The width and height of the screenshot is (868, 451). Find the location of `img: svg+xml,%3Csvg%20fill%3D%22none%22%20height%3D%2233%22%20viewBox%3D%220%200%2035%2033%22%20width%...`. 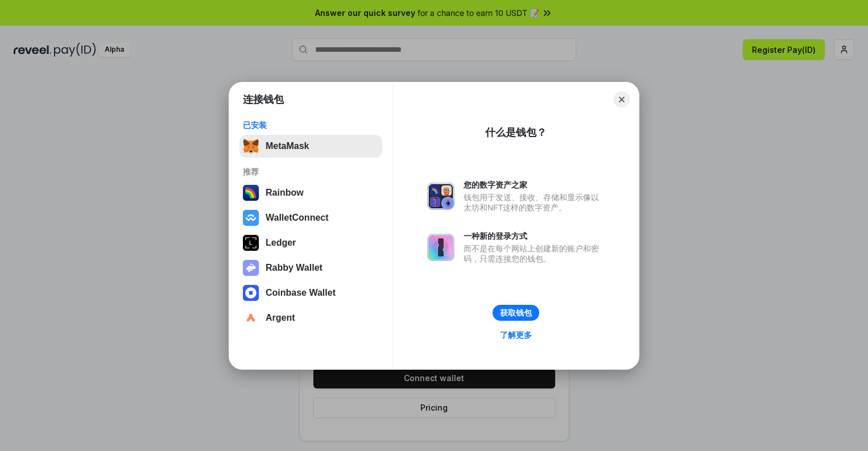

img: svg+xml,%3Csvg%20fill%3D%22none%22%20height%3D%2233%22%20viewBox%3D%220%200%2035%2033%22%20width%... is located at coordinates (251, 147).